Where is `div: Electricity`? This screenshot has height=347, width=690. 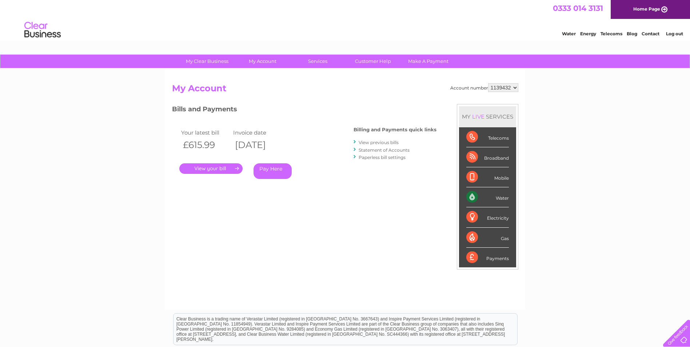 div: Electricity is located at coordinates (487, 217).